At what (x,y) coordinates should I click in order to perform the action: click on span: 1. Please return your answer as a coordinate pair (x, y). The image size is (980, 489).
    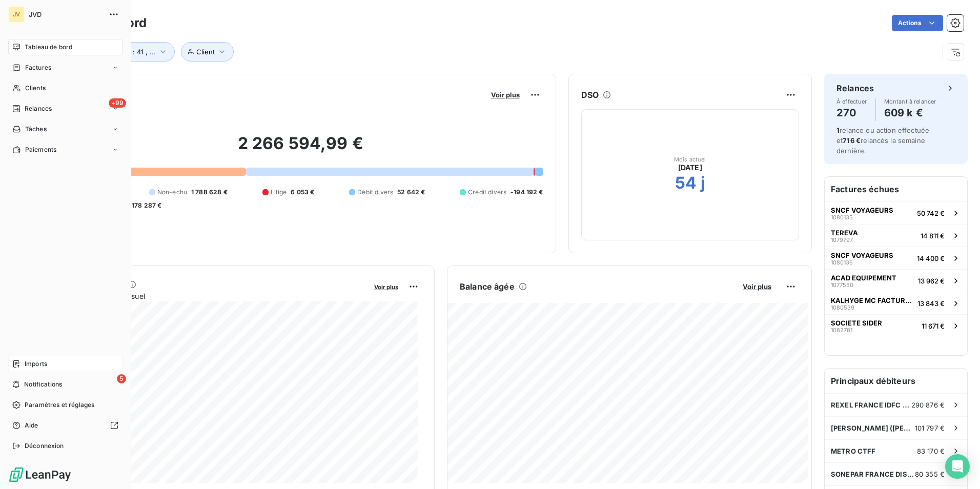
    Looking at the image, I should click on (838, 130).